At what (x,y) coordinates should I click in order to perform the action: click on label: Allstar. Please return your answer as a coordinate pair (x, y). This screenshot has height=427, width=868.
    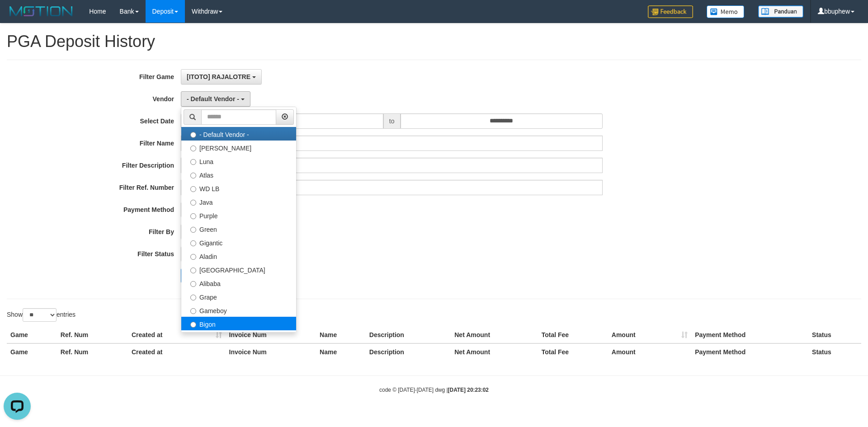
    Looking at the image, I should click on (239, 337).